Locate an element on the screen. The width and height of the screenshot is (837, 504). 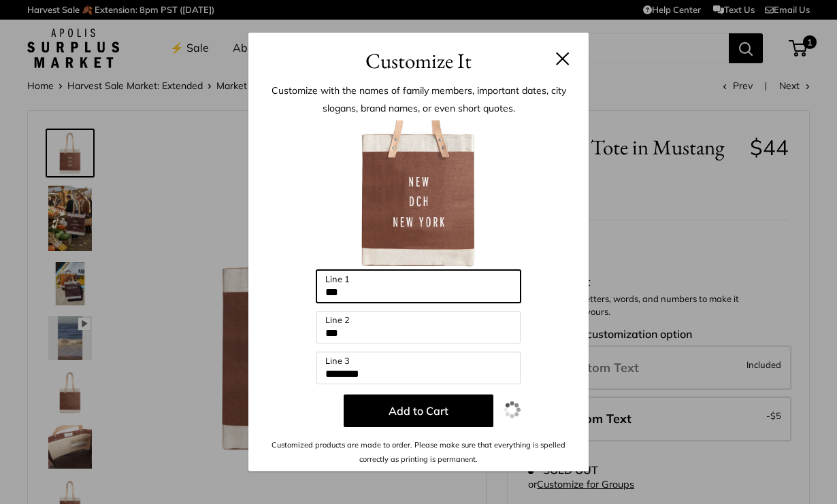
h3: Customize It is located at coordinates (418, 60).